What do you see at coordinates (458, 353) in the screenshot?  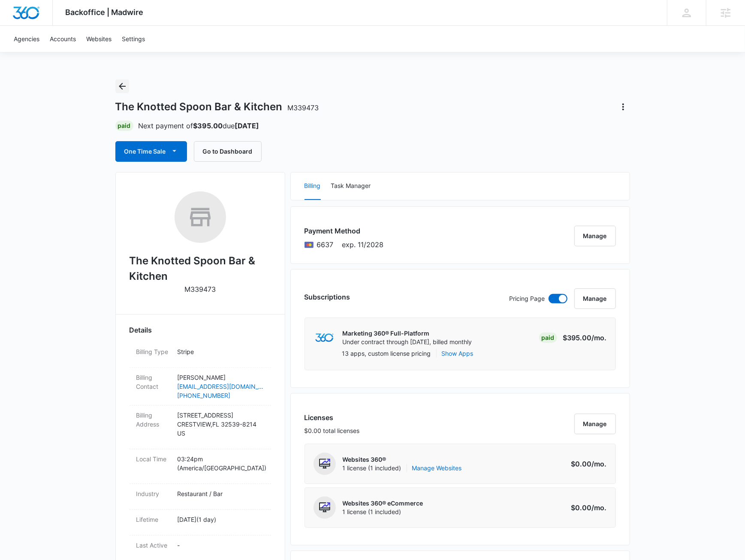 I see `button: Show Apps` at bounding box center [458, 353].